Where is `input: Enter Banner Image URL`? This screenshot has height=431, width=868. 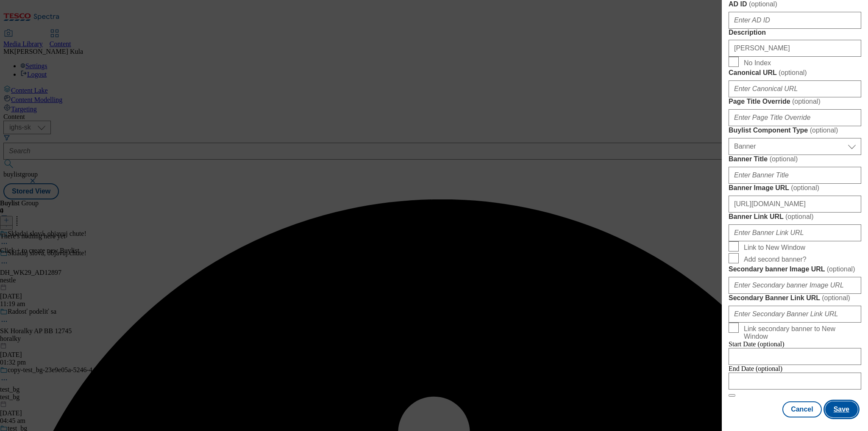
input: Enter Banner Image URL is located at coordinates (795, 204).